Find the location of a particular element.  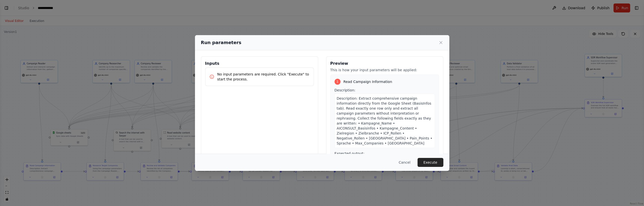

button: Execute is located at coordinates (430, 162).